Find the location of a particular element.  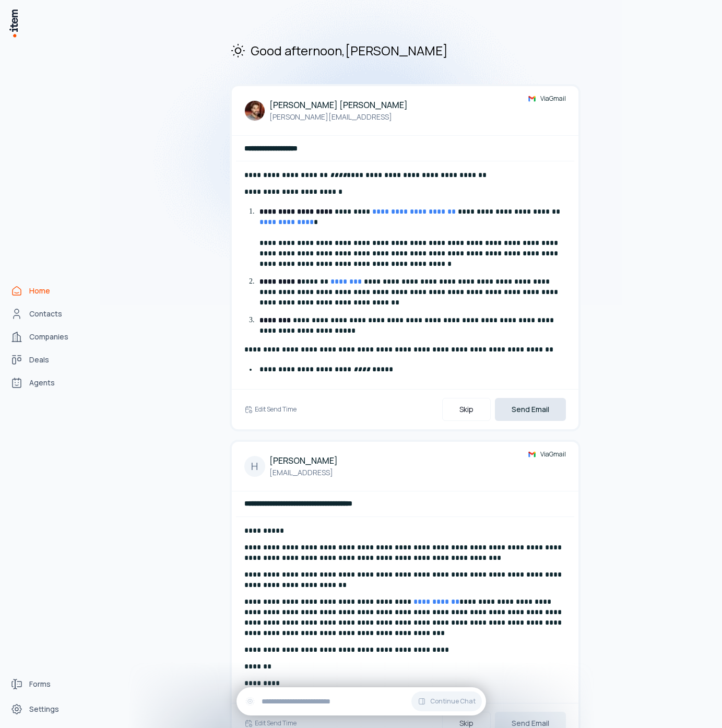

button: Skip is located at coordinates (466, 409).